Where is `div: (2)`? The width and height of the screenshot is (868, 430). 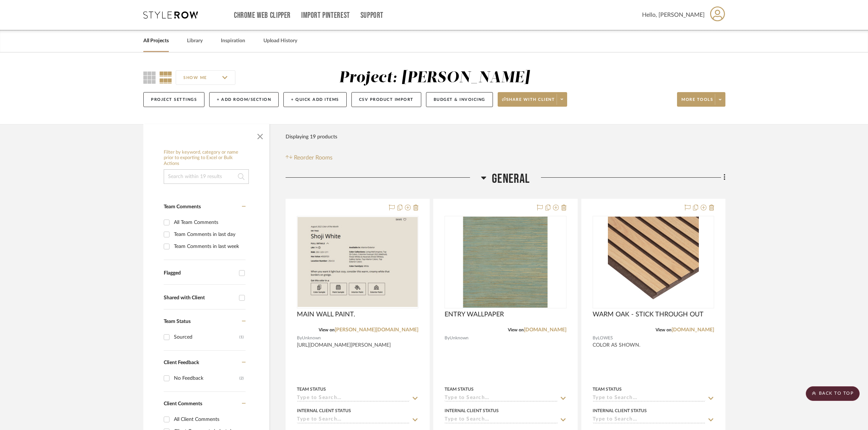
div: (2) is located at coordinates (242, 378).